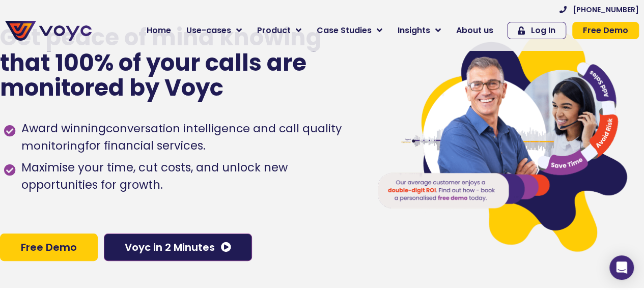 The width and height of the screenshot is (644, 290). Describe the element at coordinates (159, 30) in the screenshot. I see `a: Home` at that location.